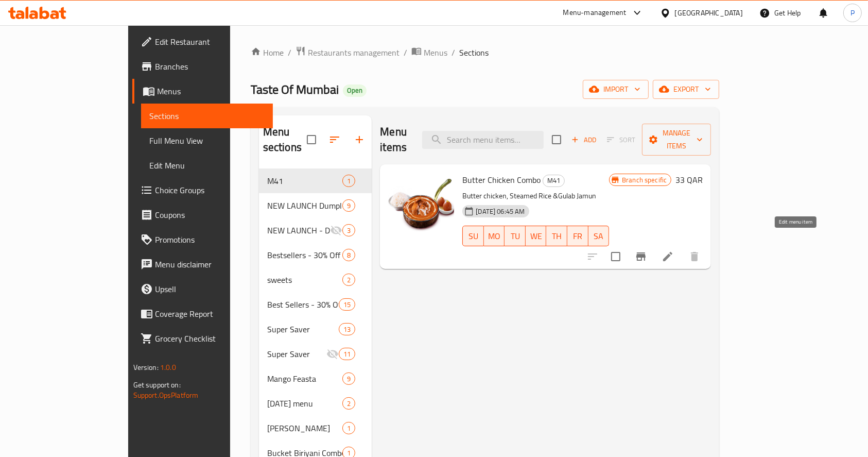 This screenshot has width=868, height=457. What do you see at coordinates (494, 236) in the screenshot?
I see `button: MO` at bounding box center [494, 236].